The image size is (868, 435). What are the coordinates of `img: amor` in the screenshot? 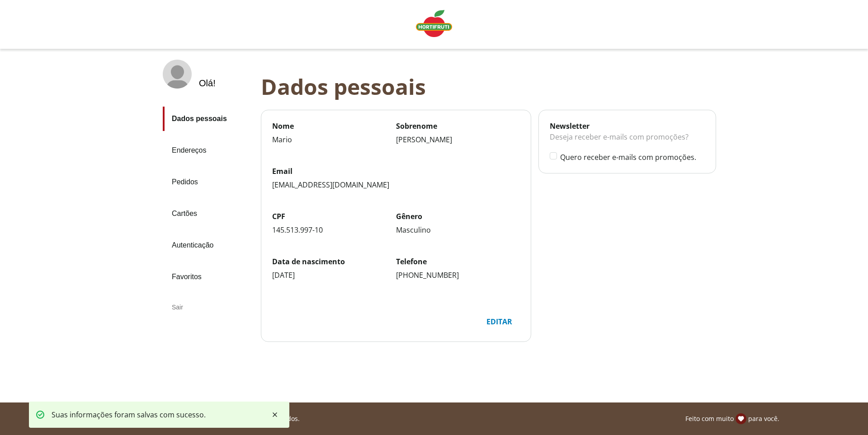 It's located at (741, 419).